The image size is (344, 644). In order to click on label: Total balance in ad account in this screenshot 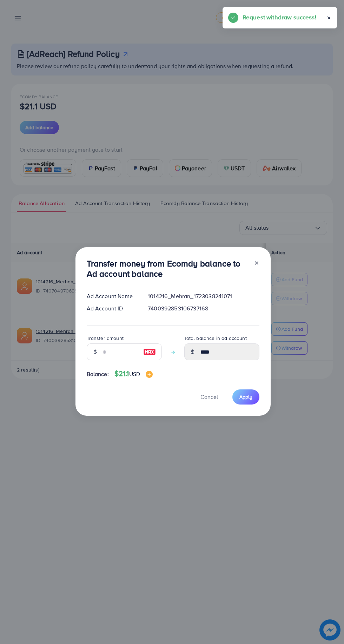, I will do `click(216, 338)`.